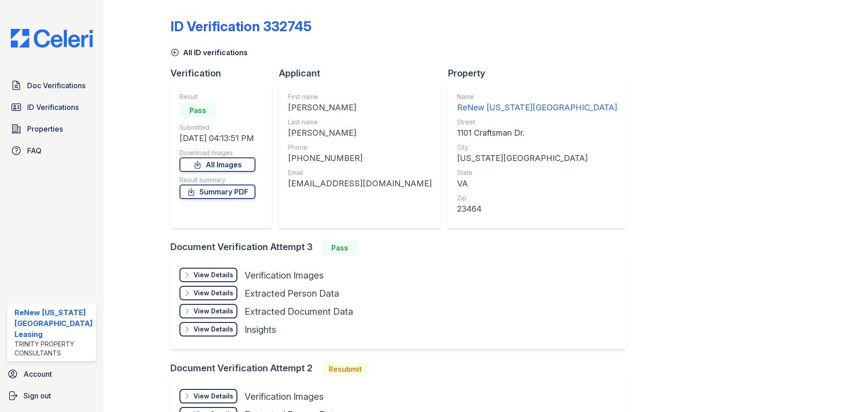 Image resolution: width=868 pixels, height=412 pixels. What do you see at coordinates (217, 192) in the screenshot?
I see `a: Summary PDF` at bounding box center [217, 192].